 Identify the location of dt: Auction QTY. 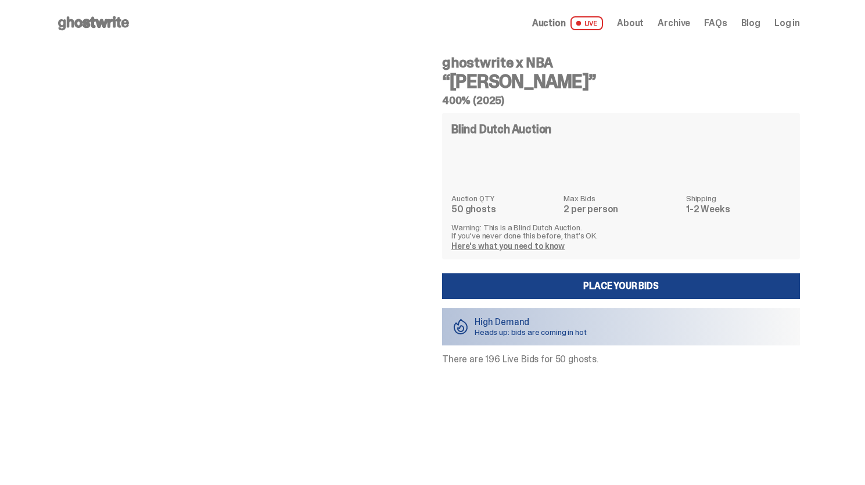
(504, 198).